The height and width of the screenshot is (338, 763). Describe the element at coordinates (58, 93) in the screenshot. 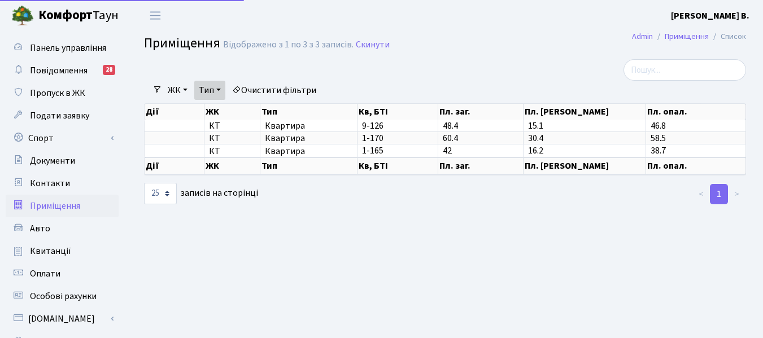

I see `span: Пропуск в ЖК` at that location.